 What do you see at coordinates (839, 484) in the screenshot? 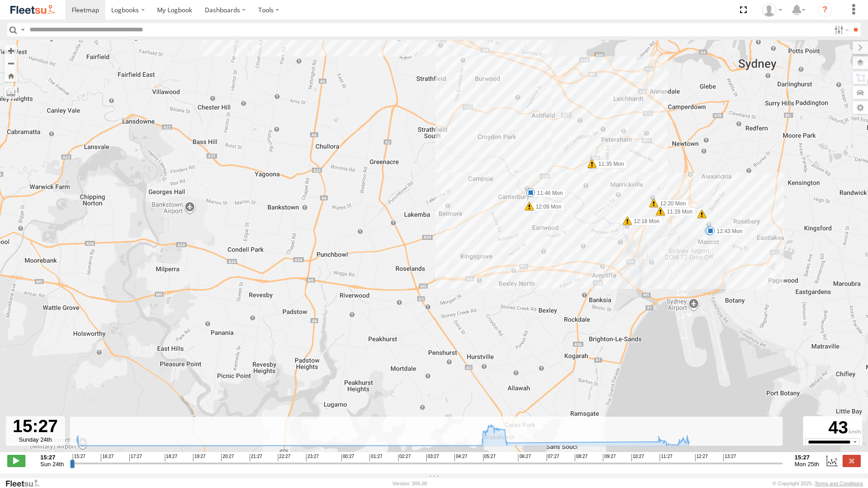
I see `a: Terms and Conditions` at bounding box center [839, 484].